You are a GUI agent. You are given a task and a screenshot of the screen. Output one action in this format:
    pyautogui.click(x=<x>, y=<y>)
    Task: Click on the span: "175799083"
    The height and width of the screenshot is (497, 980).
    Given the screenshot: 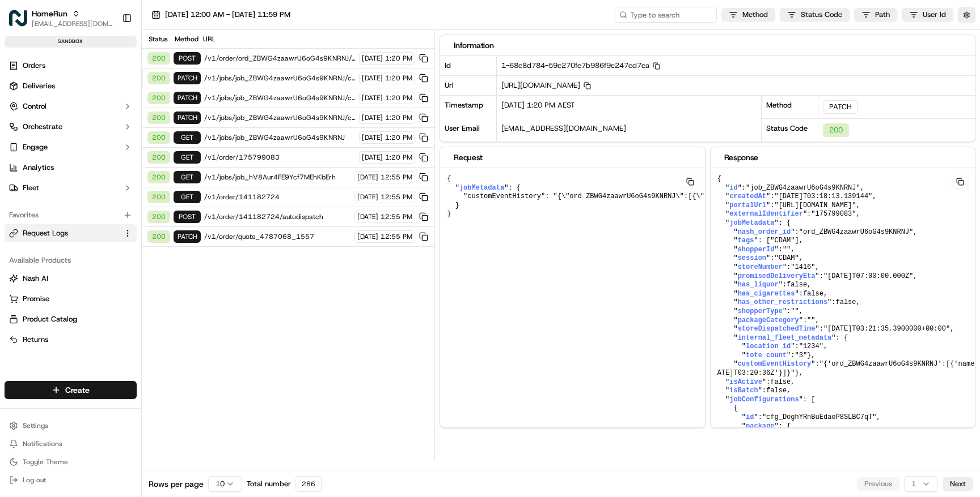 What is the action you would take?
    pyautogui.click(x=832, y=214)
    